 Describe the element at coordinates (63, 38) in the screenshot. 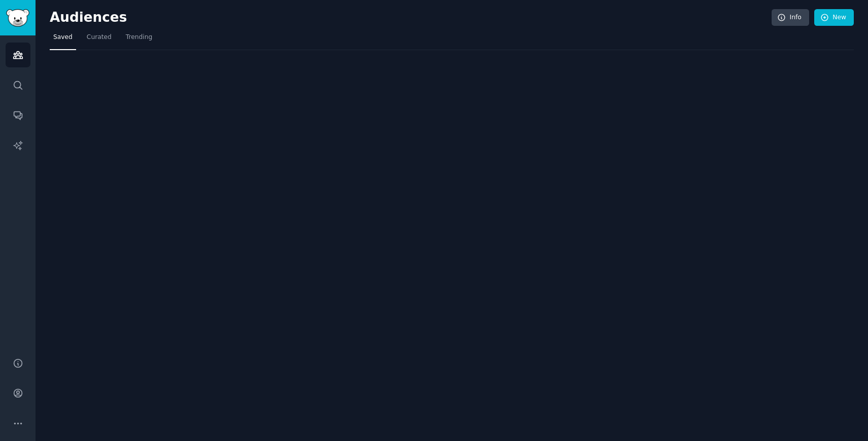

I see `span: Saved` at that location.